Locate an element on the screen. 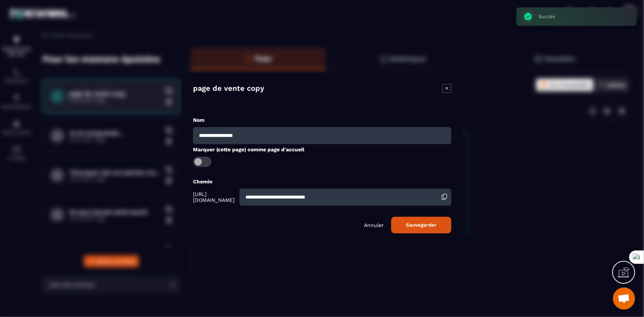 This screenshot has height=317, width=644. label: Nom is located at coordinates (198, 120).